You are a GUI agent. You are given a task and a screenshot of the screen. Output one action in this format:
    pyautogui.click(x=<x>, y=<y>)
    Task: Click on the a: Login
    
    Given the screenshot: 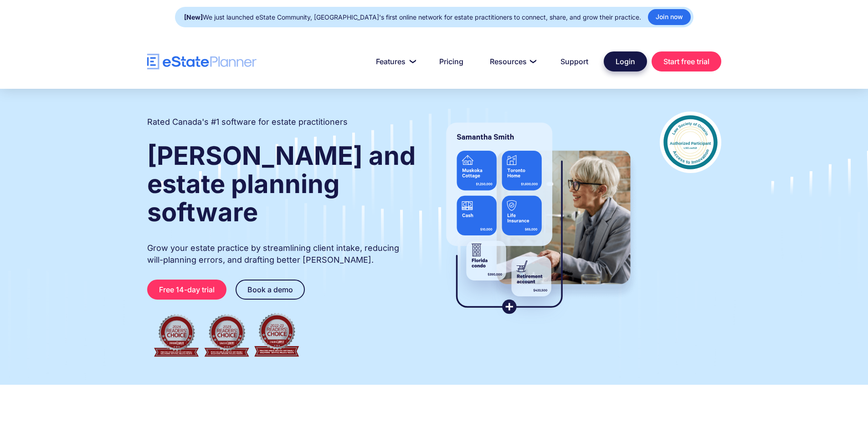 What is the action you would take?
    pyautogui.click(x=625, y=62)
    